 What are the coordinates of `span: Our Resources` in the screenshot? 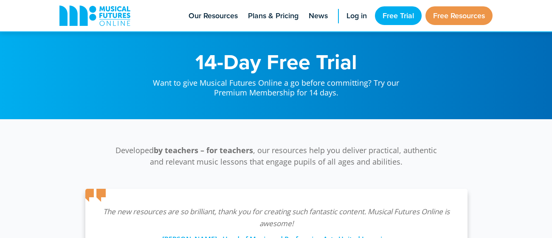 It's located at (213, 16).